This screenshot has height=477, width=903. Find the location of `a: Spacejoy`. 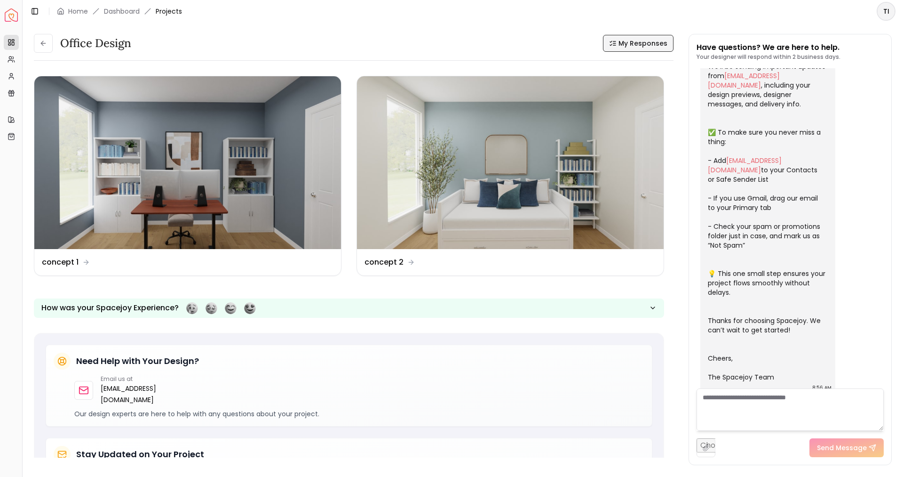

a: Spacejoy is located at coordinates (11, 15).